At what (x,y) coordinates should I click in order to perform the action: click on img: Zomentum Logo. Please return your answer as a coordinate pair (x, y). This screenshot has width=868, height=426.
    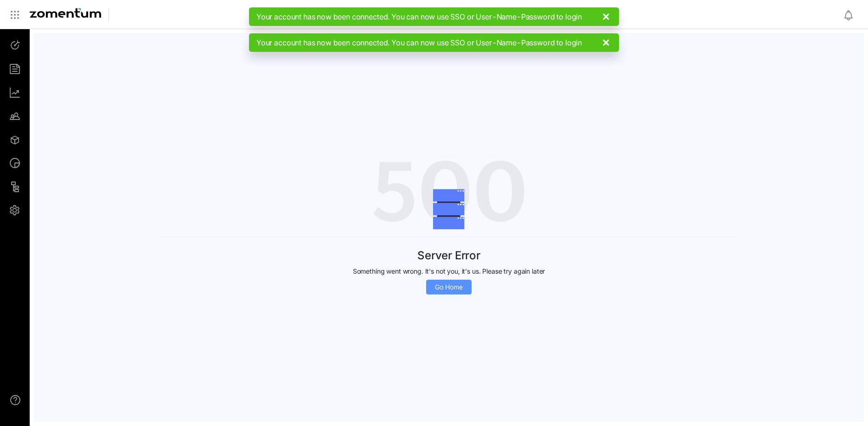
    Looking at the image, I should click on (65, 13).